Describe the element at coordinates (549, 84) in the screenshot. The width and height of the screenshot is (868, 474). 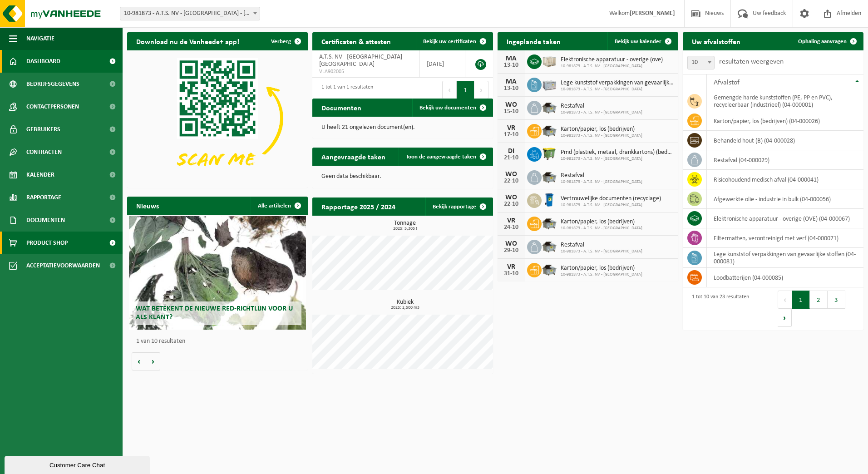
I see `img: PB-LB-0680-HPE-GY-11` at that location.